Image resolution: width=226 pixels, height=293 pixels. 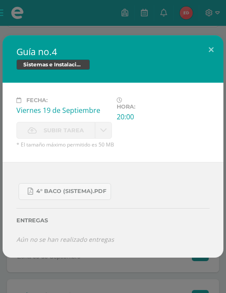 I want to click on div: Viernes 19 de Septiembre, so click(x=63, y=110).